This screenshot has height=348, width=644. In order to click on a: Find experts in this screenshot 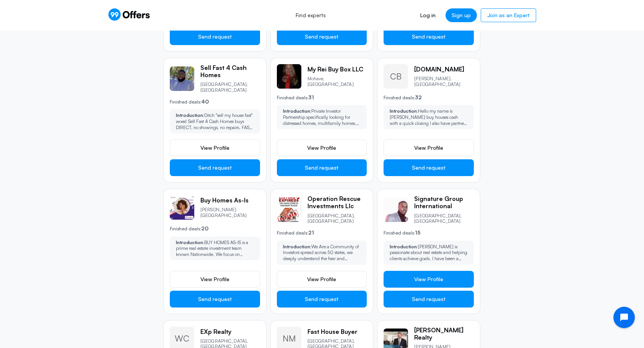, I will do `click(310, 15)`.